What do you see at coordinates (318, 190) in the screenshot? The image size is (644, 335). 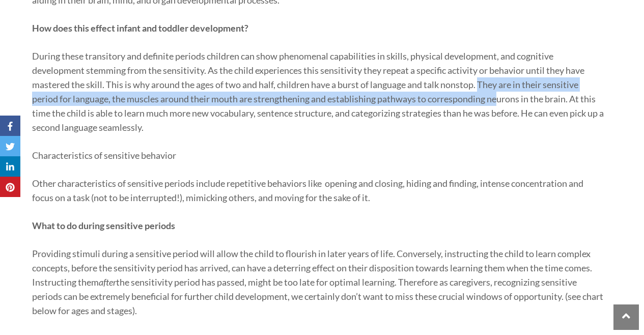 I see `p: Other characteristics of sensitive periods include repetitive behaviors like opening and closing,...` at bounding box center [318, 190].